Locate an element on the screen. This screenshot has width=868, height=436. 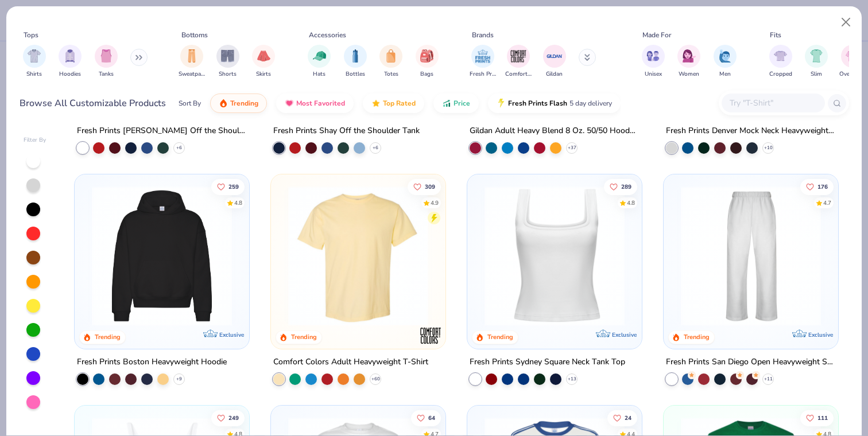
div: filter for Gildan is located at coordinates (555, 61).